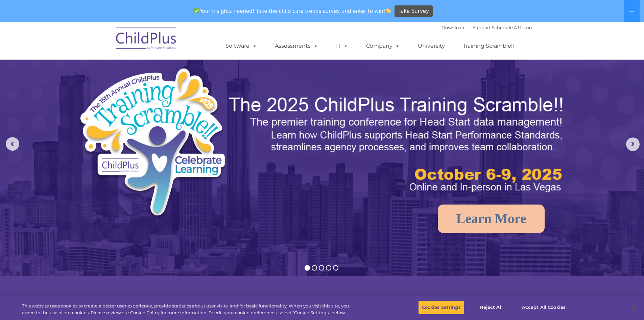  Describe the element at coordinates (296, 46) in the screenshot. I see `a: Assessments` at that location.